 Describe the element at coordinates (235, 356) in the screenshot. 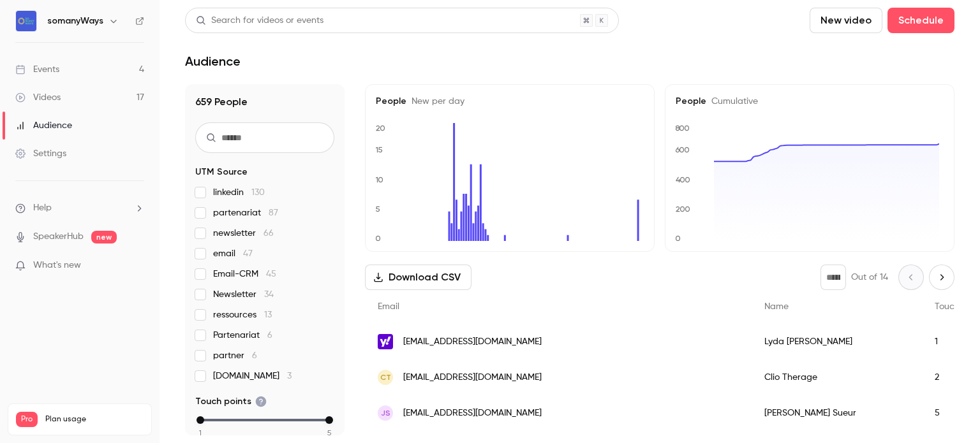

I see `span: partner` at that location.